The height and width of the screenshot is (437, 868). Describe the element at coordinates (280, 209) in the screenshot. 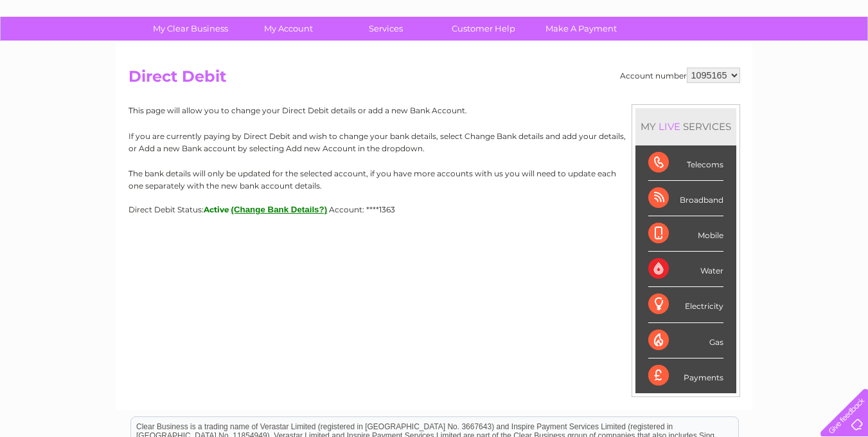

I see `button: (Change Bank Details?)` at that location.